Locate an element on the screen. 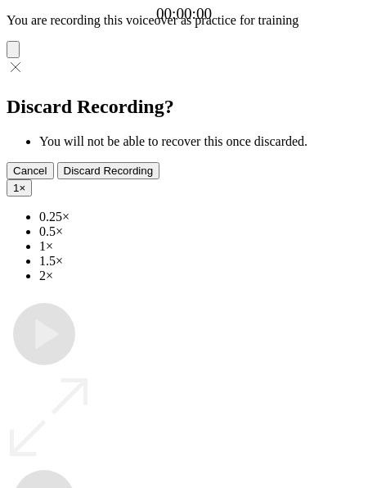 The height and width of the screenshot is (488, 368). li: 0.25× is located at coordinates (201, 217).